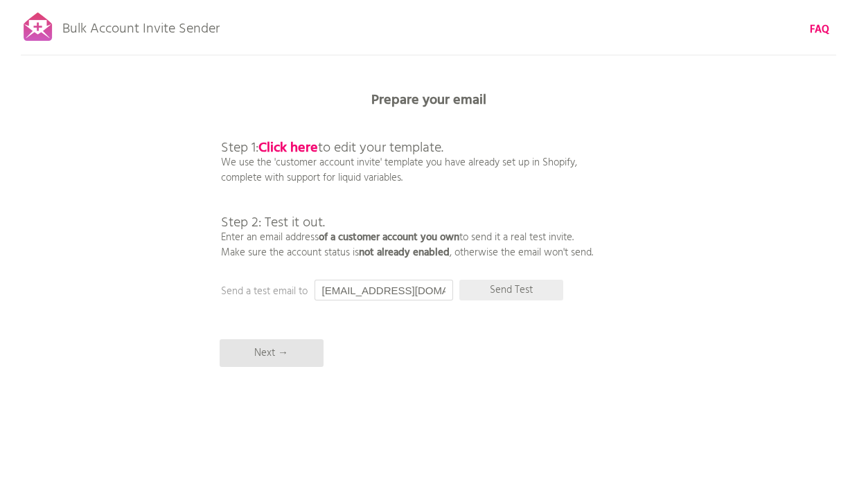  What do you see at coordinates (272, 353) in the screenshot?
I see `p: Next →` at bounding box center [272, 353].